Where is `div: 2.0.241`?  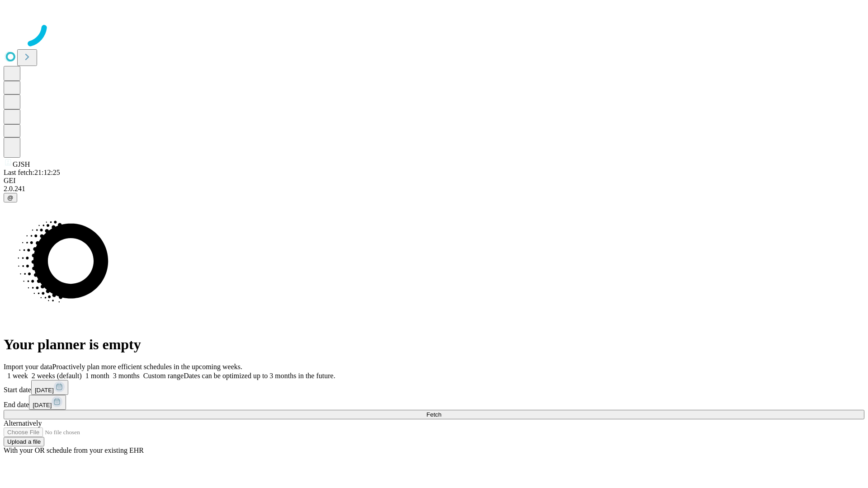 div: 2.0.241 is located at coordinates (434, 189).